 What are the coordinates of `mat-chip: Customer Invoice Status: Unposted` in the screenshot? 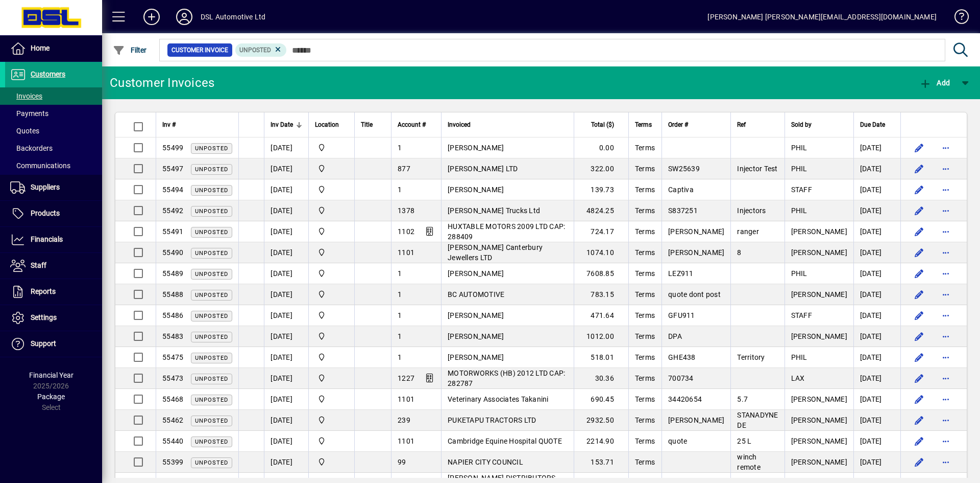 It's located at (261, 50).